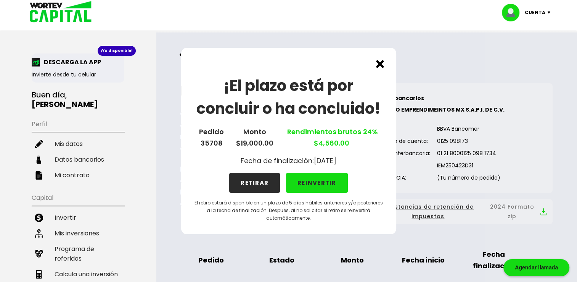 This screenshot has height=282, width=577. Describe the element at coordinates (536, 267) in the screenshot. I see `div: Agendar llamada` at that location.